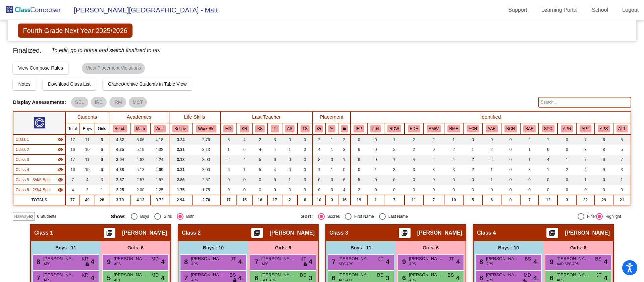 This screenshot has height=282, width=644. Describe the element at coordinates (120, 169) in the screenshot. I see `td: 4.38` at that location.